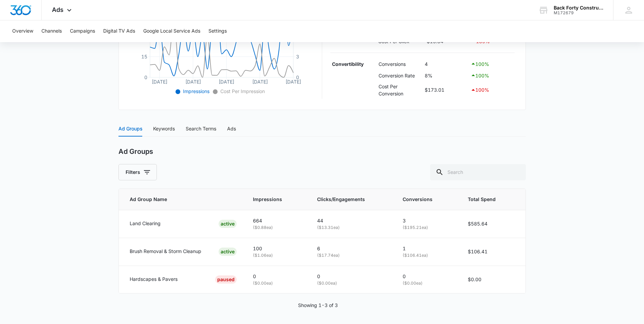 Image resolution: width=644 pixels, height=324 pixels. I want to click on button: Digital TV Ads, so click(119, 31).